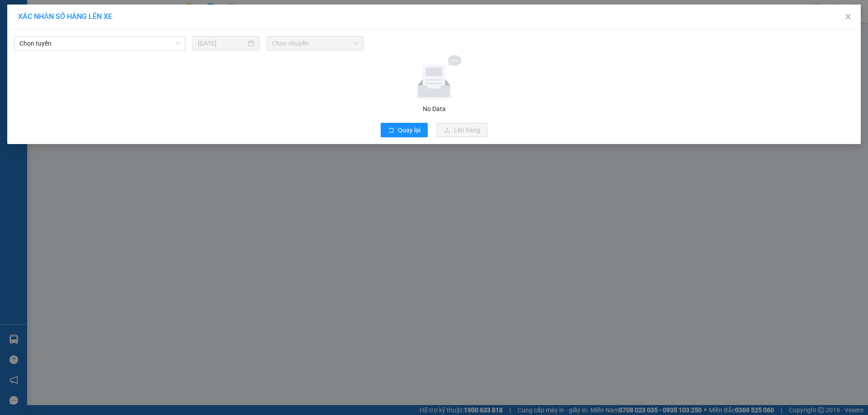  Describe the element at coordinates (65, 16) in the screenshot. I see `span: XÁC NHẬN SỐ HÀNG LÊN XE` at that location.